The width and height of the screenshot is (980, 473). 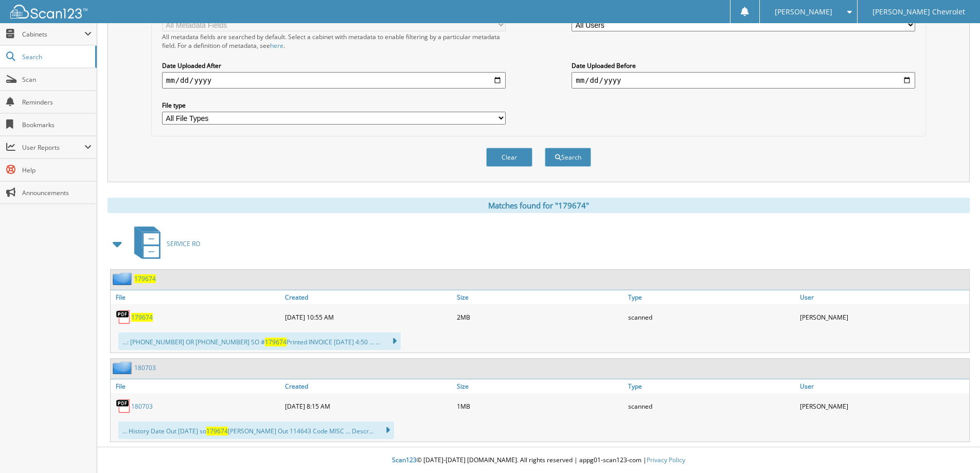 I want to click on span: User Reports, so click(x=53, y=147).